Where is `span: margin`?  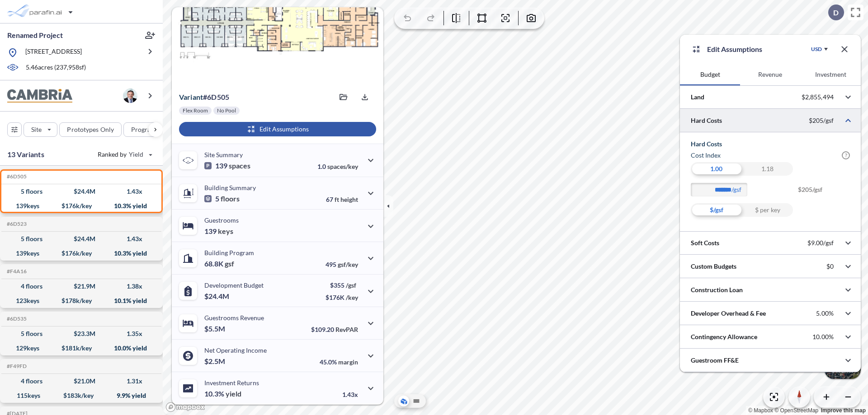 span: margin is located at coordinates (348, 362).